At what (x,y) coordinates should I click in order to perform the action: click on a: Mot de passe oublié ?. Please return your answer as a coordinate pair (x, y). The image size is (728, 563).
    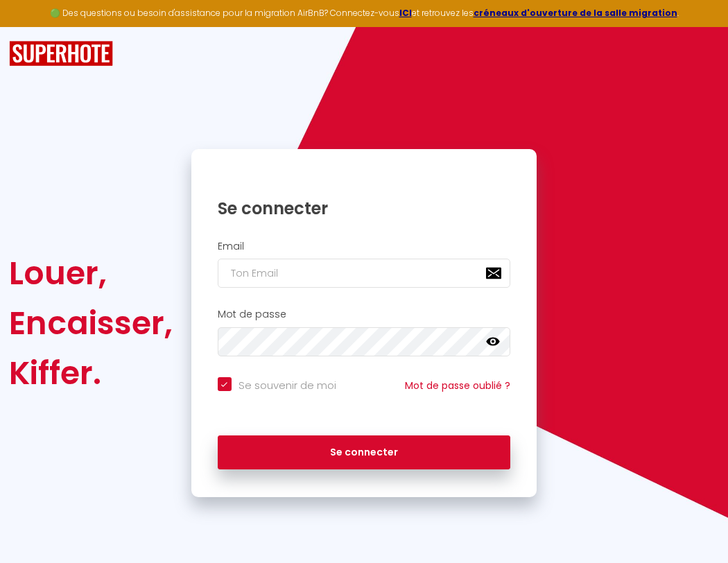
    Looking at the image, I should click on (458, 385).